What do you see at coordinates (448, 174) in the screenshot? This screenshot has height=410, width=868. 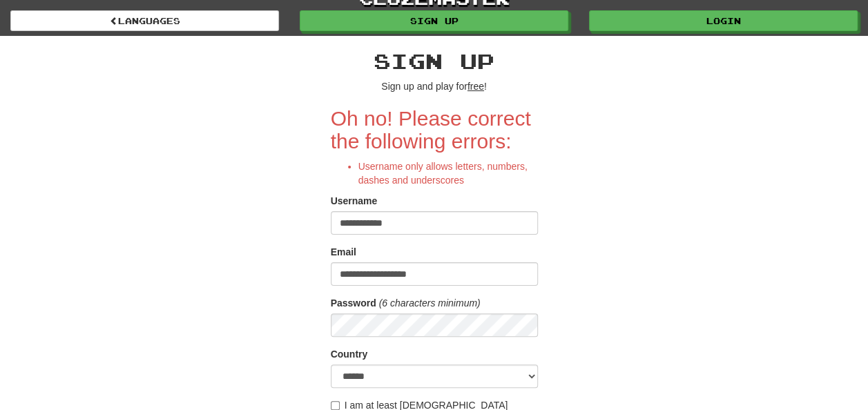 I see `li: Username only allows letters, numbers, dashes and underscores` at bounding box center [448, 174].